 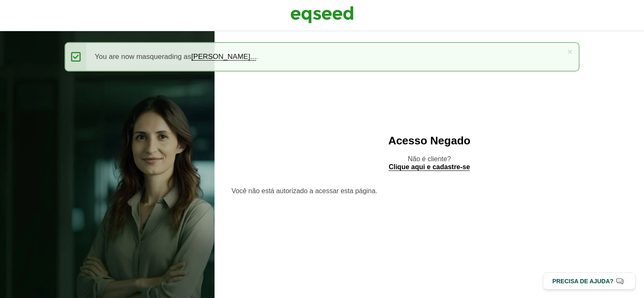 What do you see at coordinates (429, 167) in the screenshot?
I see `a: Clique aqui e cadastre-se` at bounding box center [429, 167].